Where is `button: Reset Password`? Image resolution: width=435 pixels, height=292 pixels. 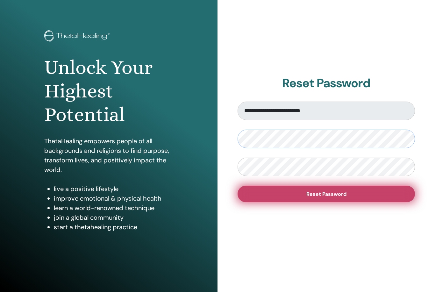
button: Reset Password is located at coordinates (326, 194).